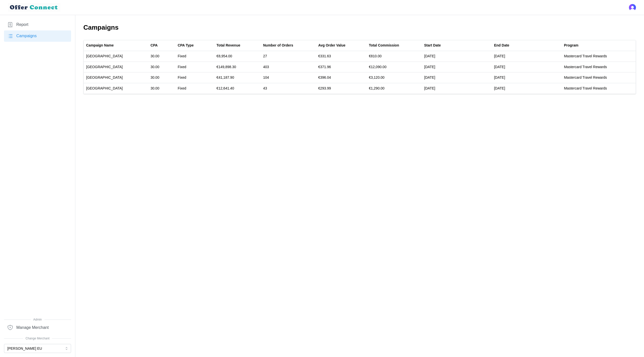 The image size is (644, 357). What do you see at coordinates (237, 78) in the screenshot?
I see `td: €41,187.90` at bounding box center [237, 78].